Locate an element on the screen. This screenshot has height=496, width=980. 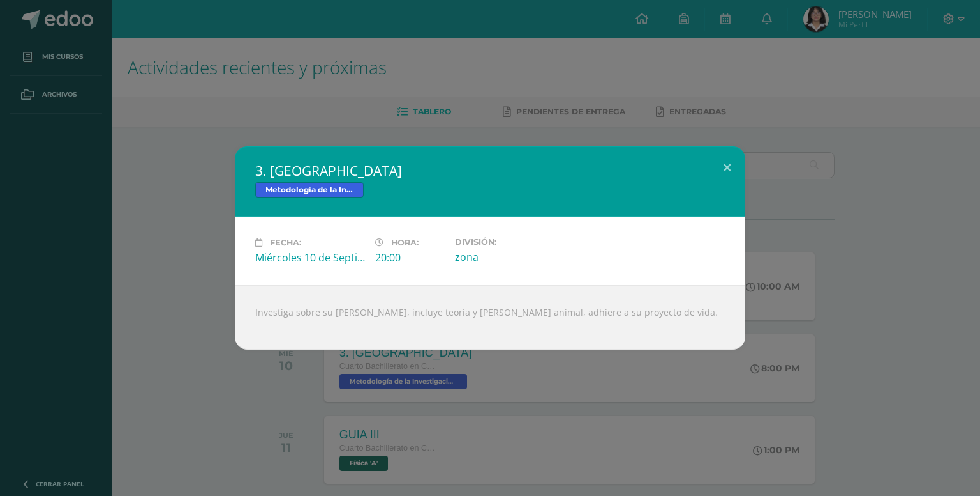
span: Metodología de la Investigación is located at coordinates (309, 190).